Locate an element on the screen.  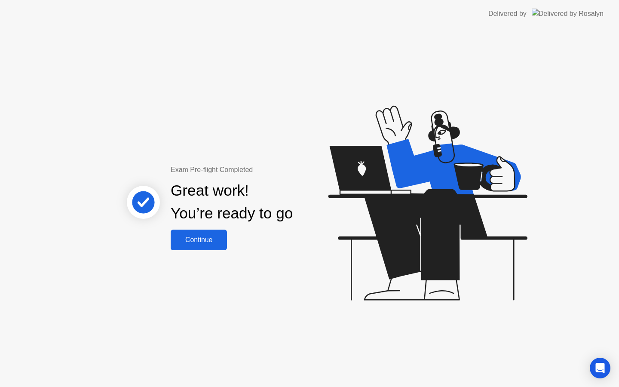
div: Continue is located at coordinates (198, 240).